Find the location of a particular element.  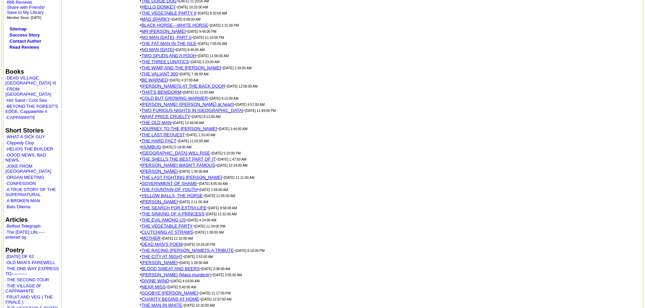

a: WHAT PRICE CRUELTY is located at coordinates (166, 116).